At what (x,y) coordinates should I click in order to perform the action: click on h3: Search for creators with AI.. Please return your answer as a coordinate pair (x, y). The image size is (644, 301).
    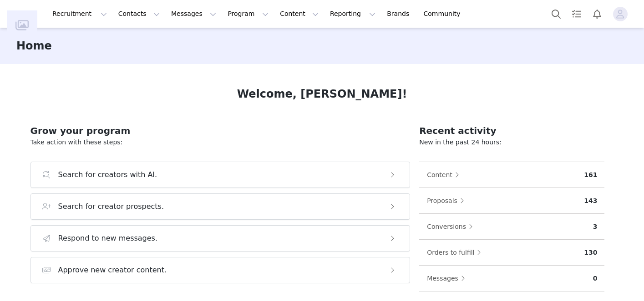
    Looking at the image, I should click on (107, 175).